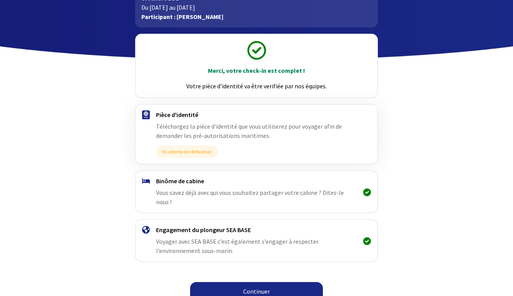 The image size is (513, 296). I want to click on p: Merci, votre check-in est complet !, so click(256, 70).